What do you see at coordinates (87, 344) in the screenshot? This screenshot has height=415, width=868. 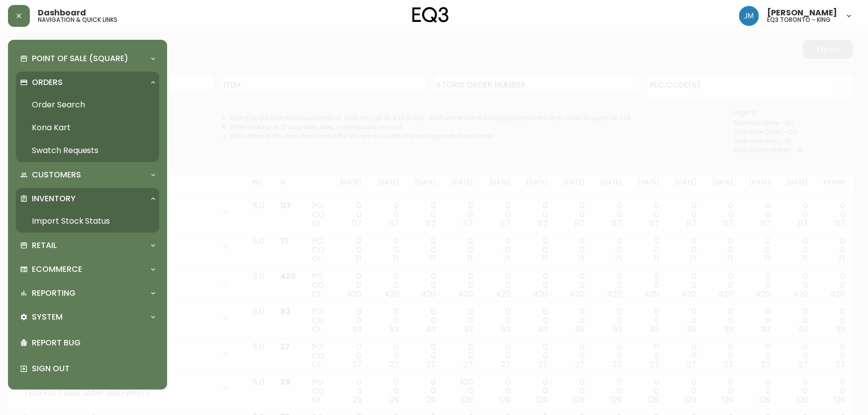 I see `div: Report Bug` at bounding box center [87, 344].